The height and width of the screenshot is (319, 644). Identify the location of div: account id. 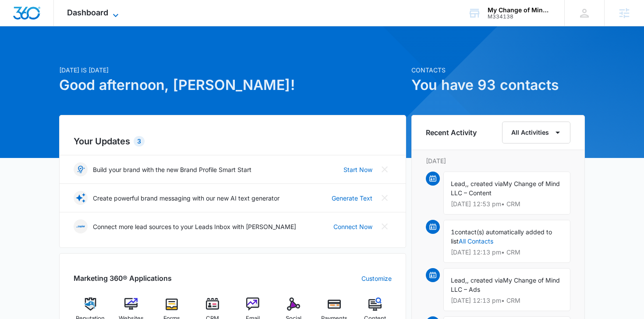
(520, 17).